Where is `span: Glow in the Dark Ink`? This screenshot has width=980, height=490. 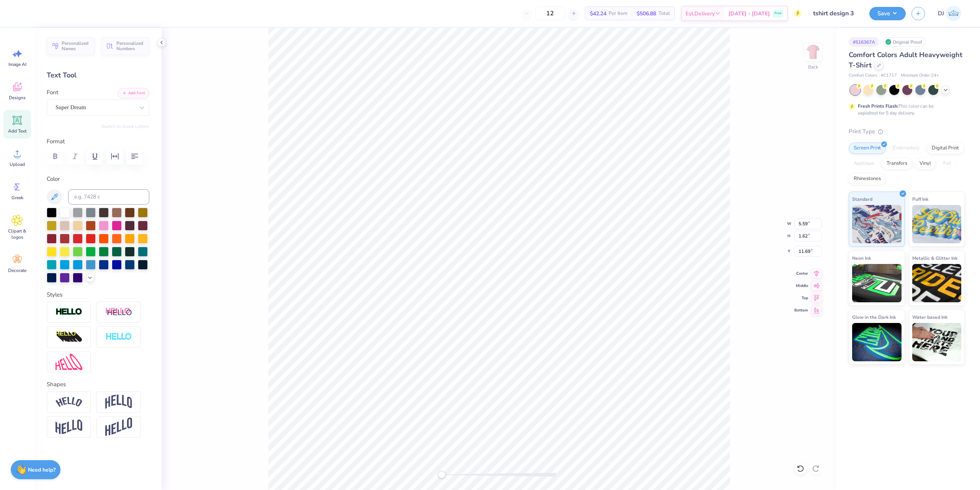 span: Glow in the Dark Ink is located at coordinates (874, 317).